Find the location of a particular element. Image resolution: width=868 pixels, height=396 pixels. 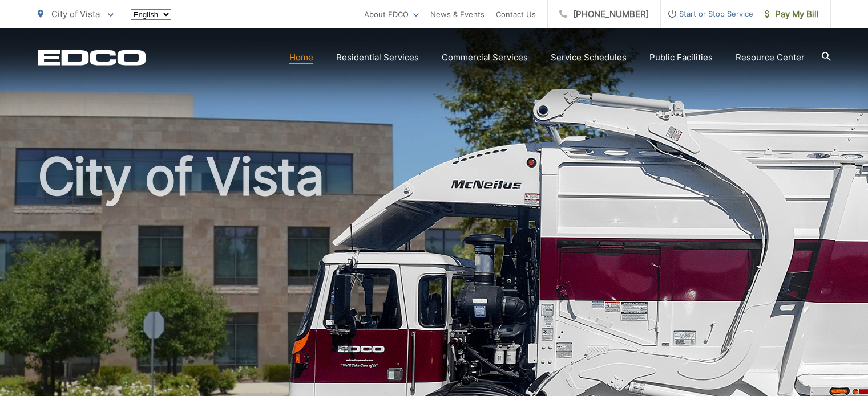

a: Service Schedules is located at coordinates (588, 57).